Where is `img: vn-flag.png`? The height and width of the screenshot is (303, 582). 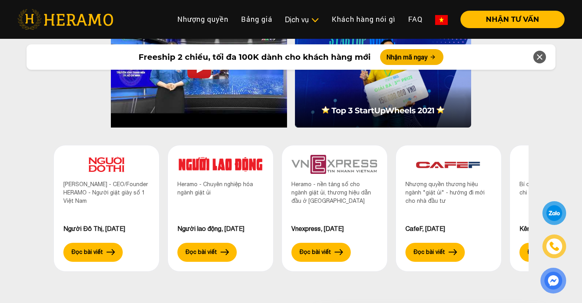 img: vn-flag.png is located at coordinates (441, 20).